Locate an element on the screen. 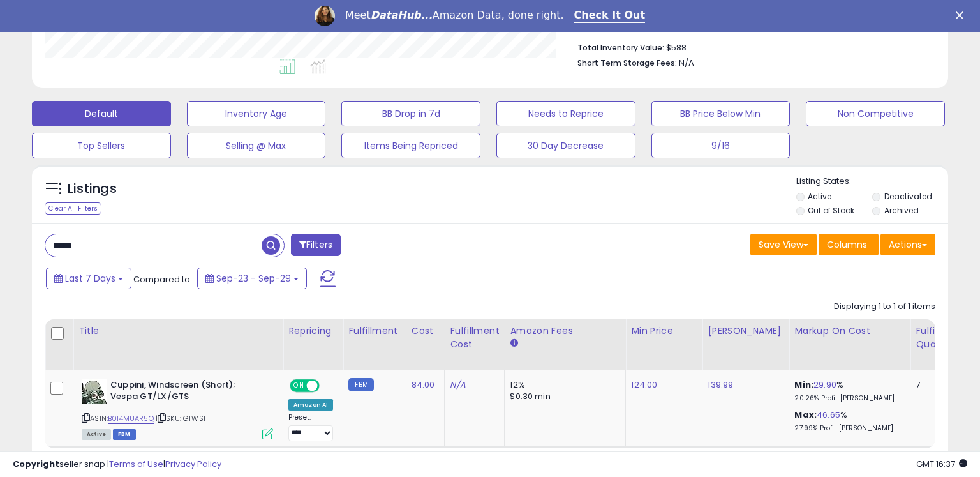 Image resolution: width=980 pixels, height=477 pixels. div: Fulfillment Cost is located at coordinates (475, 338).